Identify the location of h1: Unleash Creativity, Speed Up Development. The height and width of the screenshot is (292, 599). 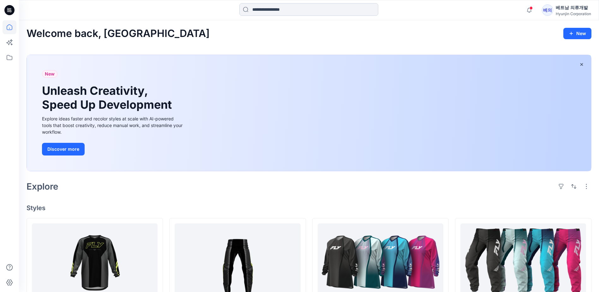
(108, 98).